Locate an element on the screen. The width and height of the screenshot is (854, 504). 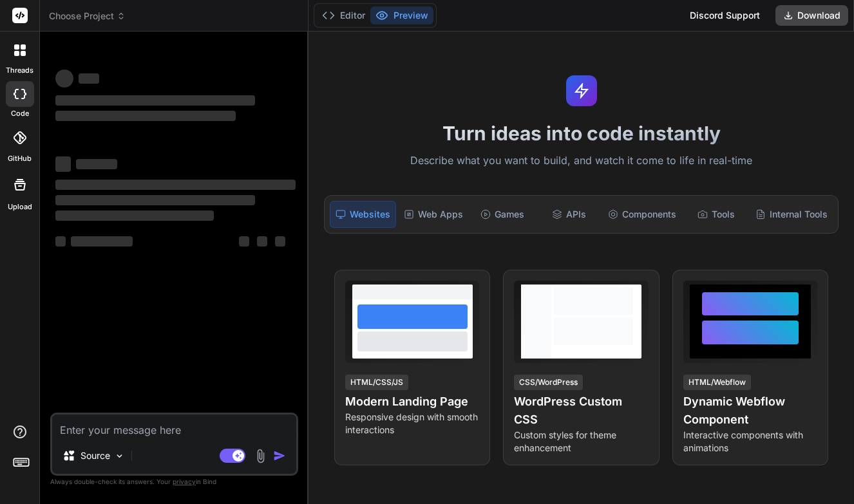
p: Responsive design with smooth interactions is located at coordinates (412, 424).